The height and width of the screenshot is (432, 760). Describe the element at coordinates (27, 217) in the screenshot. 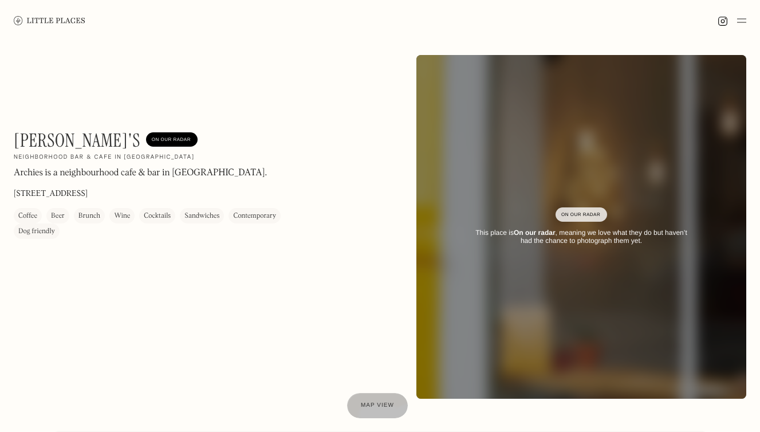

I see `div: Coffee` at that location.